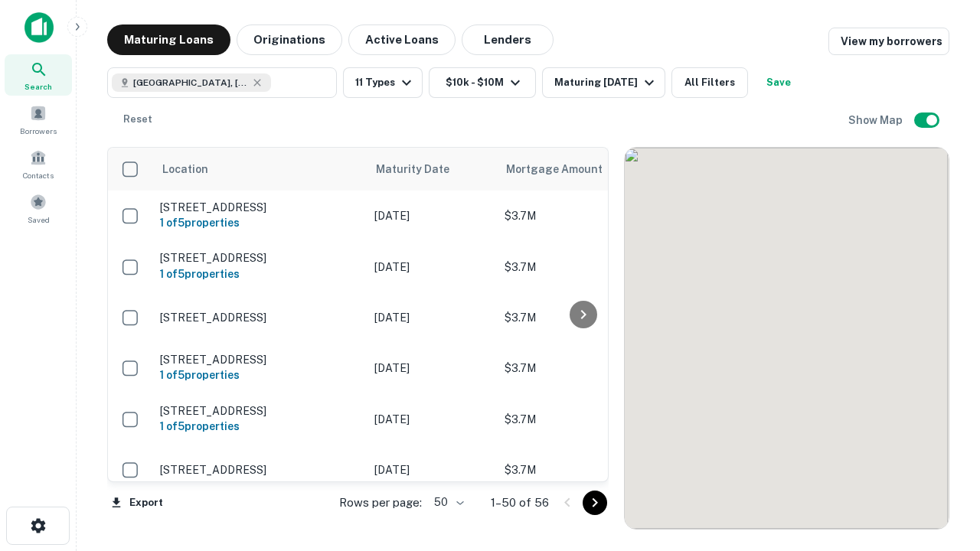 The image size is (980, 551). What do you see at coordinates (786, 338) in the screenshot?
I see `div: 0 0` at bounding box center [786, 338].